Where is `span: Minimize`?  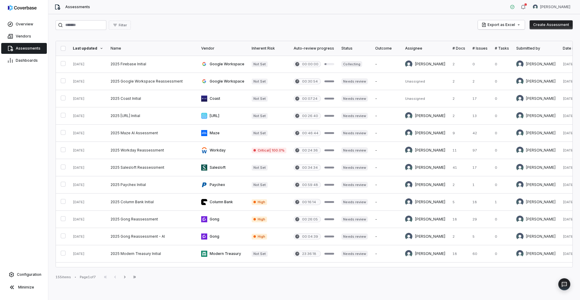
span: Minimize is located at coordinates (26, 287).